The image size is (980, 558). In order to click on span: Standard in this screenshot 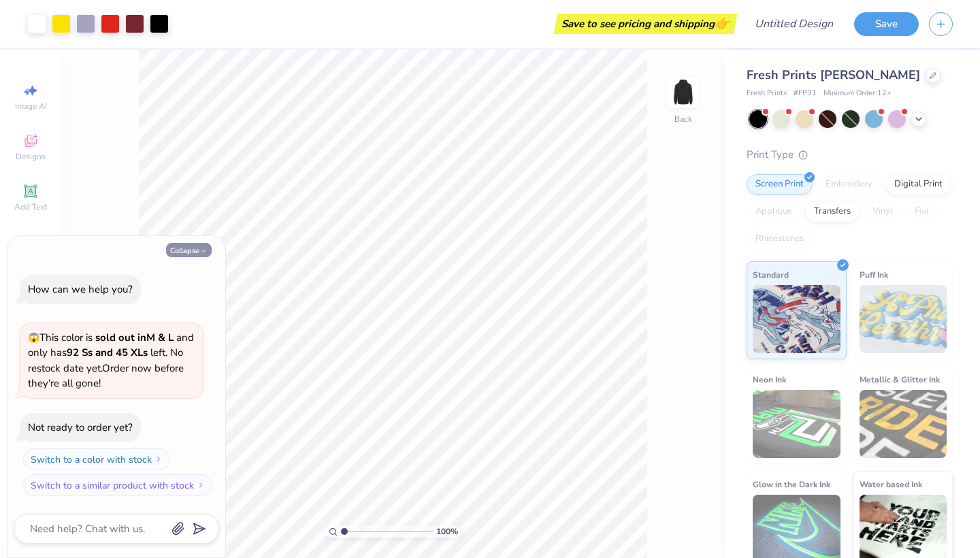, I will do `click(771, 275)`.